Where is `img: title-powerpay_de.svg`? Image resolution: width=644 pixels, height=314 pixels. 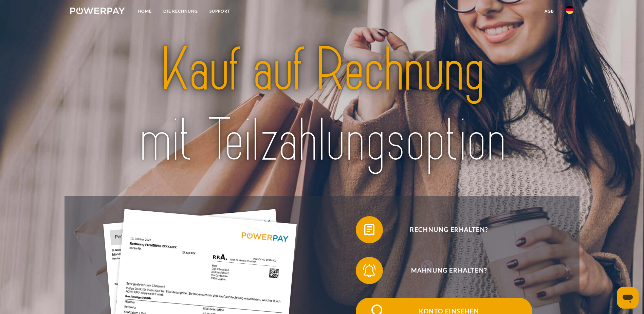
img: title-powerpay_de.svg is located at coordinates (322, 105).